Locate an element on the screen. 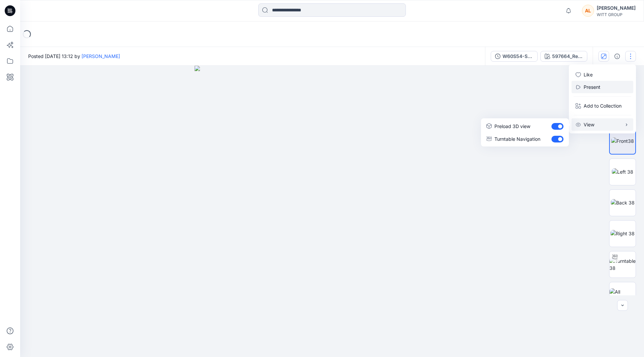  img: All colorways is located at coordinates (622, 295).